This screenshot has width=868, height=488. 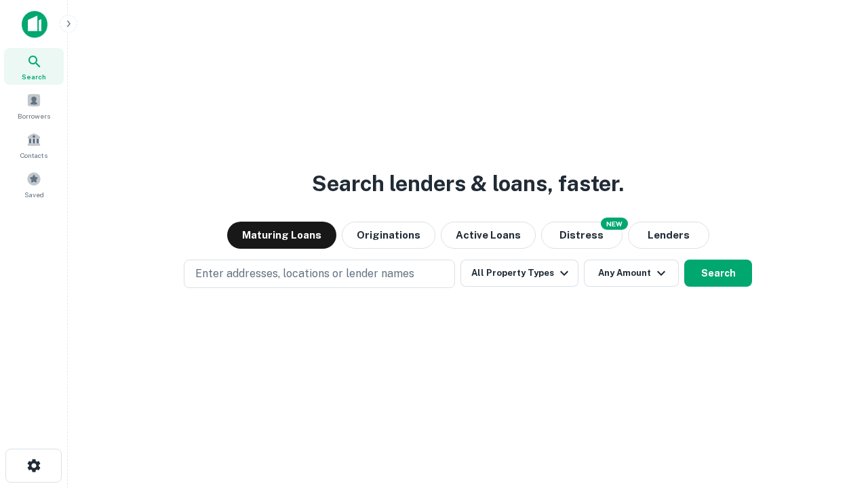 I want to click on a: Search, so click(x=34, y=66).